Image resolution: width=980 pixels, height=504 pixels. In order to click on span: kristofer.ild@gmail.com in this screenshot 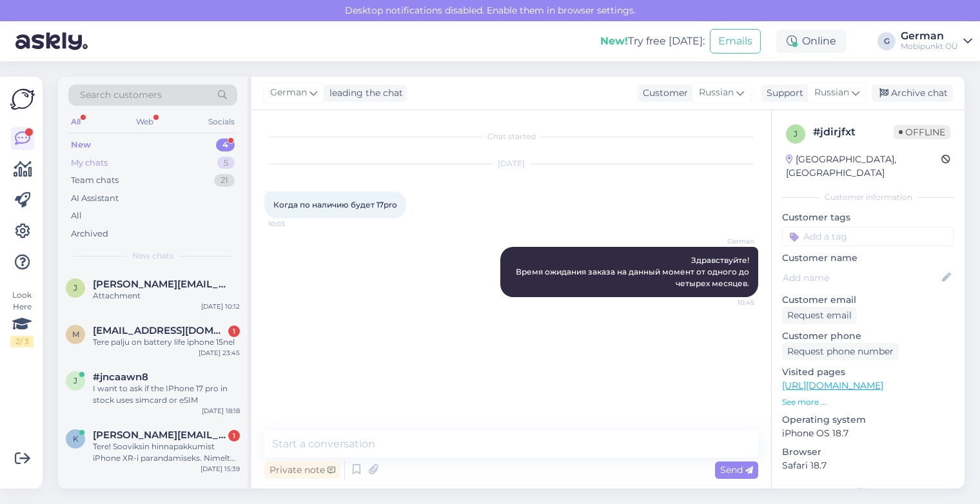, I will do `click(160, 435)`.